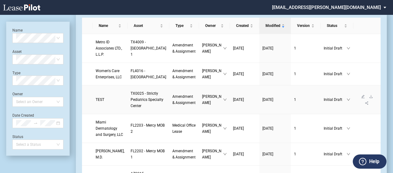  Describe the element at coordinates (148, 128) in the screenshot. I see `a: FL2203 - Mercy MOB 2` at that location.